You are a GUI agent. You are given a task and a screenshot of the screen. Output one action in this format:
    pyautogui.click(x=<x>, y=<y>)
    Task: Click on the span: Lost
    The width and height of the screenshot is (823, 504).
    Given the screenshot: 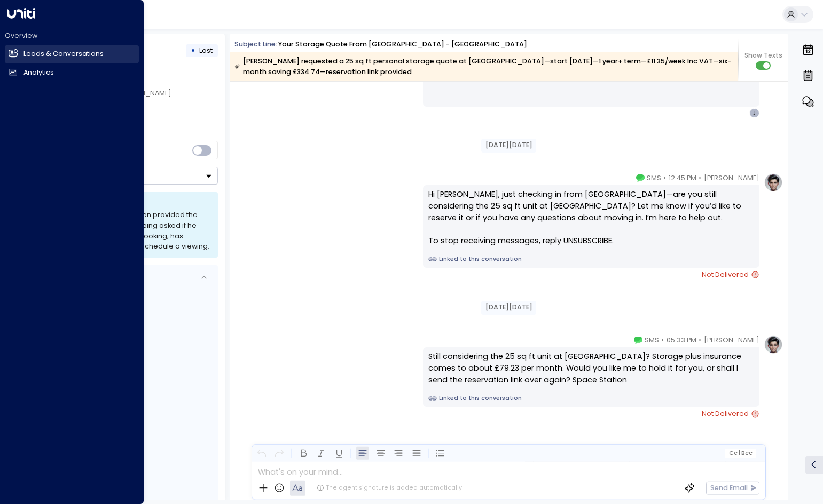 What is the action you would take?
    pyautogui.click(x=206, y=51)
    